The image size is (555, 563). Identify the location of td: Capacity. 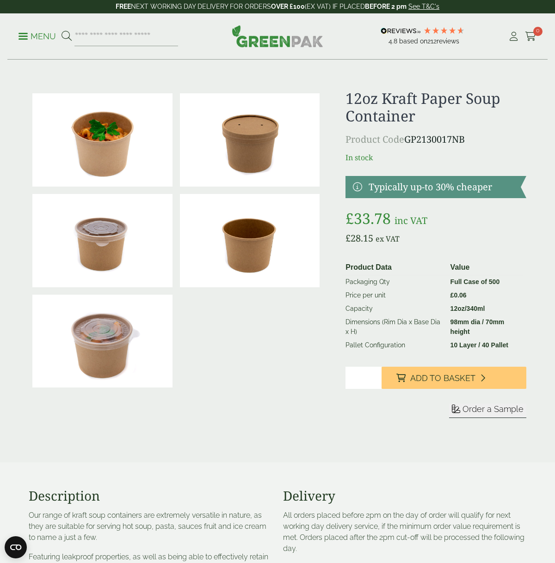
(394, 309).